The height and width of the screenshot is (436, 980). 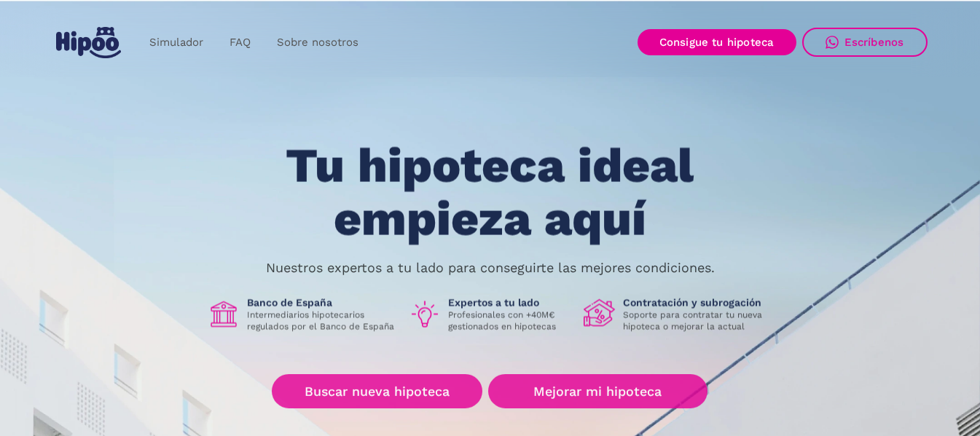 I want to click on a: Simulador, so click(x=176, y=42).